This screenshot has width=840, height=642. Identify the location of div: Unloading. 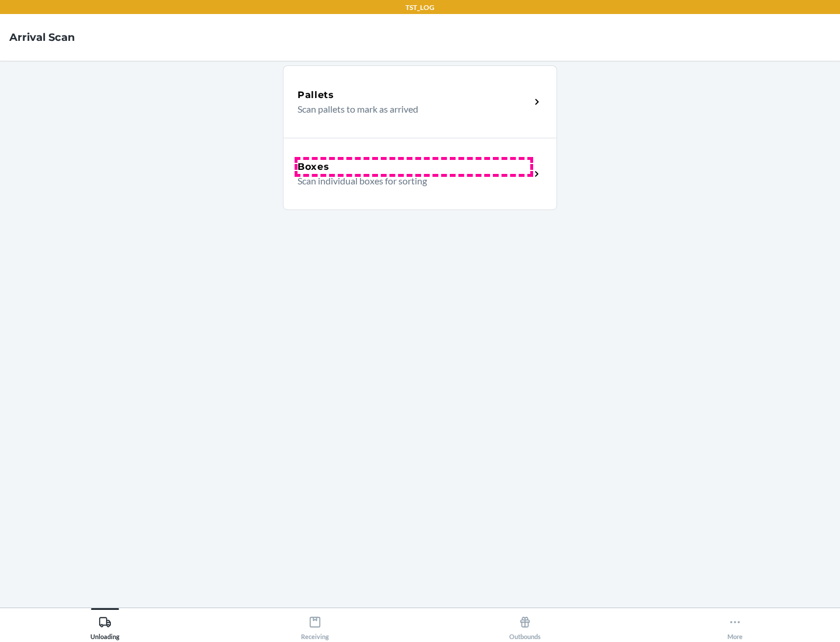
(105, 626).